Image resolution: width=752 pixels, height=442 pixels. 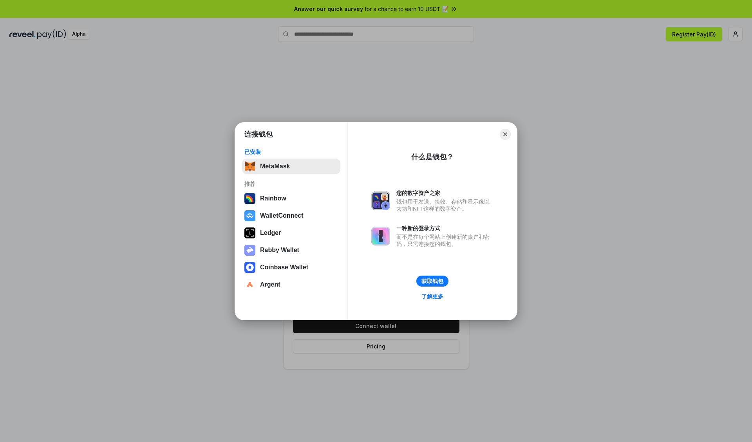 I want to click on button: MetaMask, so click(x=291, y=166).